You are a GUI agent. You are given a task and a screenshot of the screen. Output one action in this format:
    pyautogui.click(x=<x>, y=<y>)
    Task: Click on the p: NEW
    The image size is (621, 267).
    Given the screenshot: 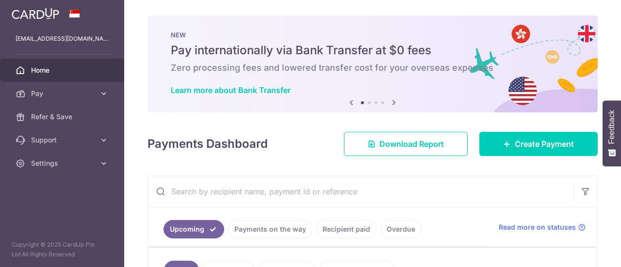 What is the action you would take?
    pyautogui.click(x=373, y=35)
    